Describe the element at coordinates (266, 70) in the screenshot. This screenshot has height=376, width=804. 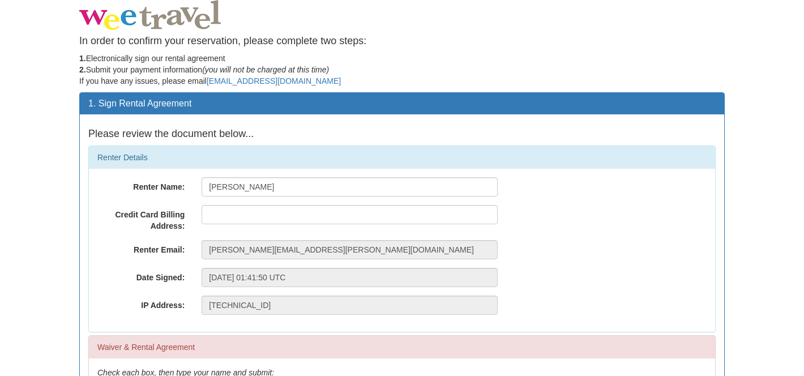
I see `em: (you will not be charged at this time)` at that location.